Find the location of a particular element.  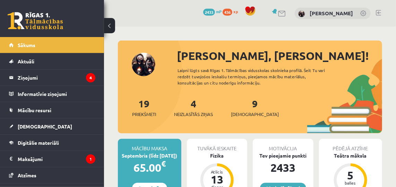

span: mP is located at coordinates (219, 11).